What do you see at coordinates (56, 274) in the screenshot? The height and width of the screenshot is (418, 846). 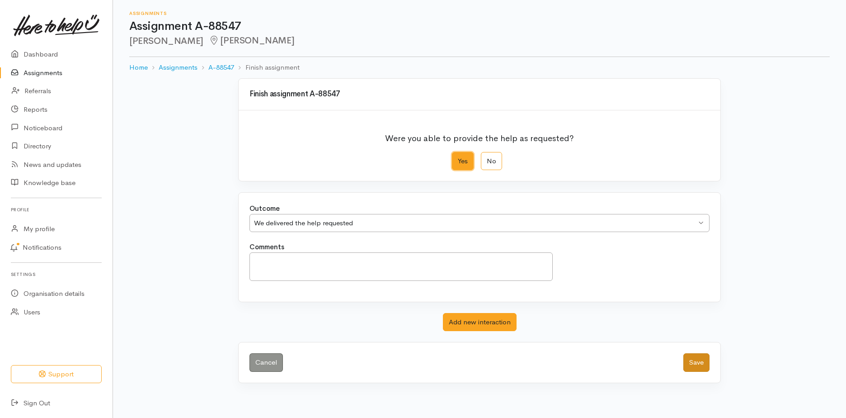 I see `h6: Settings` at bounding box center [56, 274].